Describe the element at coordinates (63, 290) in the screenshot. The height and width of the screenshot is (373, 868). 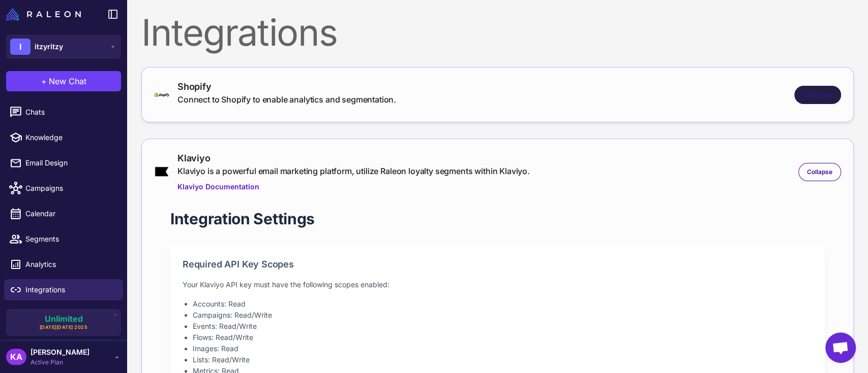
I see `a: Integrations` at that location.